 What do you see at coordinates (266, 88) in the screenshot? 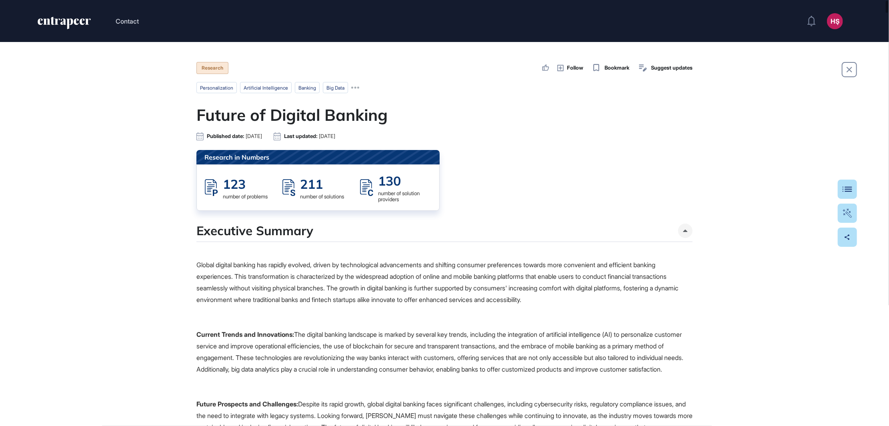
I see `li: artificial intelligence` at bounding box center [266, 88].